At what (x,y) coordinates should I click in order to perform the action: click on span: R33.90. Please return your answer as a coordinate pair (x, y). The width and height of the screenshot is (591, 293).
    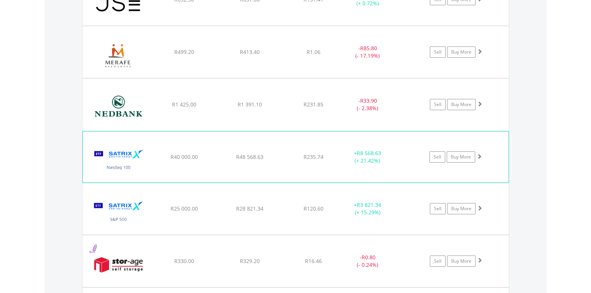
    Looking at the image, I should click on (368, 100).